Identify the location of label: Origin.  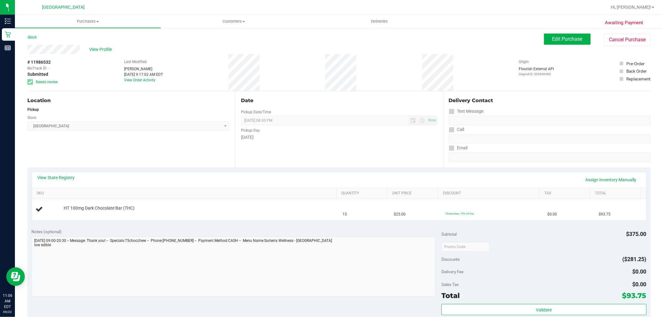
(523, 62).